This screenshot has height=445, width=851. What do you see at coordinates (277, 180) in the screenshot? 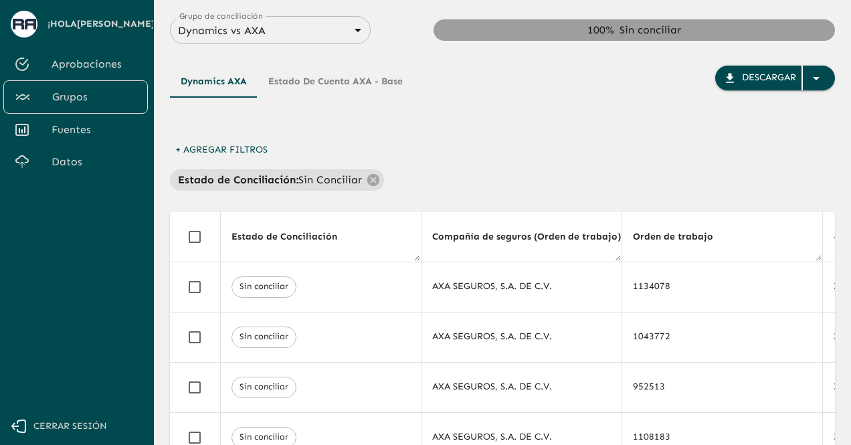
I see `div: Estado de Conciliación:Sin Conciliar` at bounding box center [277, 180].